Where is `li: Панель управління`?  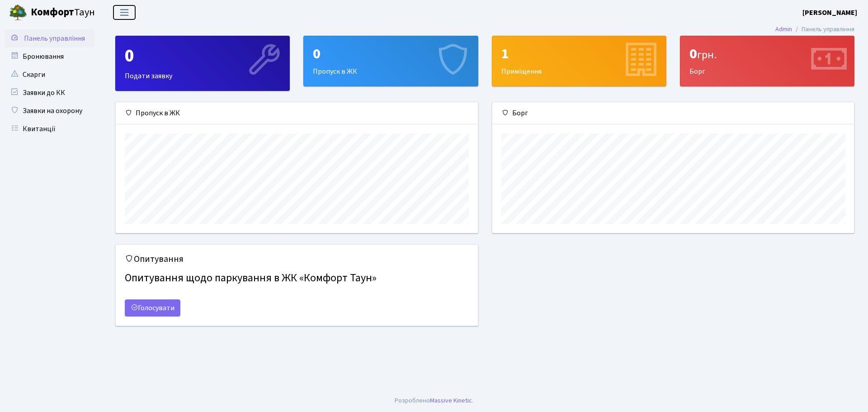
li: Панель управління is located at coordinates (824, 29).